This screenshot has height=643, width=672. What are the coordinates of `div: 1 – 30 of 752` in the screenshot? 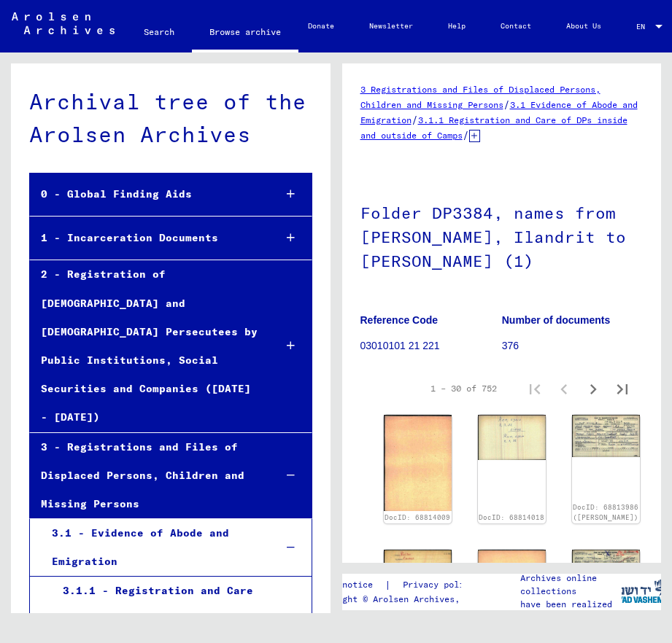 It's located at (463, 389).